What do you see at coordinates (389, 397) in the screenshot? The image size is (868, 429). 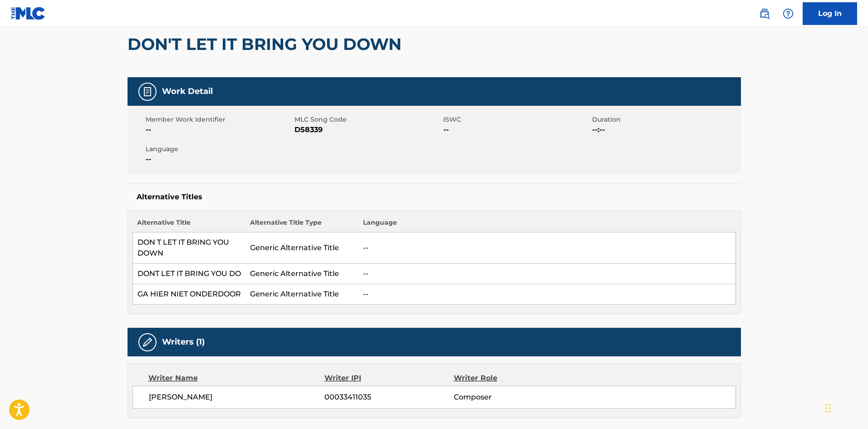 I see `span: 00033411035` at bounding box center [389, 397].